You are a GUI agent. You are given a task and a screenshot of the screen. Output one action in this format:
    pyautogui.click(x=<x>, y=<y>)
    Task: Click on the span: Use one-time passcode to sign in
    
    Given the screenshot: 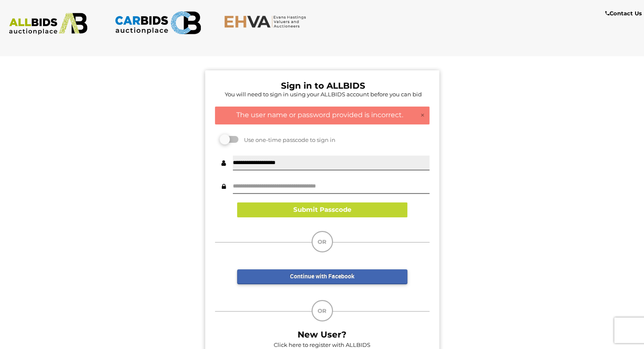 What is the action you would take?
    pyautogui.click(x=287, y=140)
    